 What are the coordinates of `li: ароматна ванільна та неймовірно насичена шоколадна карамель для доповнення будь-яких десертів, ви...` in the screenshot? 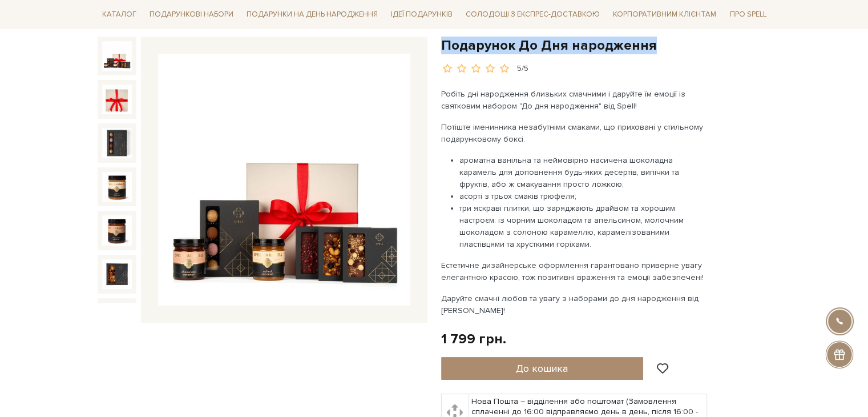 It's located at (583, 172).